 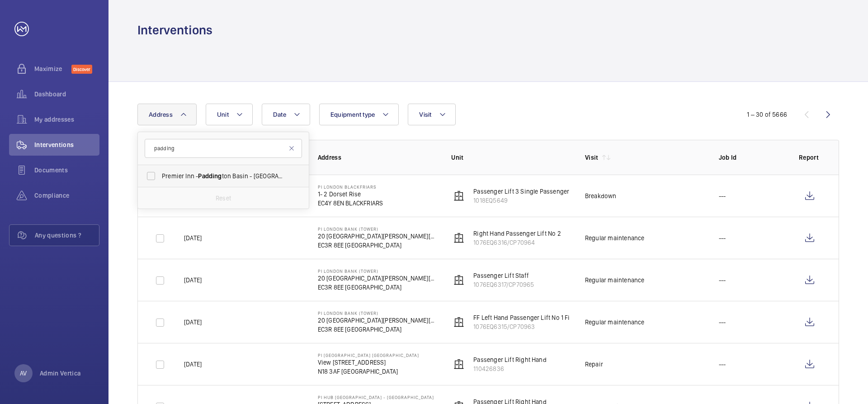 I want to click on p: FF Left Hand Passenger Lift No 1 Fire Fighting, so click(x=536, y=318).